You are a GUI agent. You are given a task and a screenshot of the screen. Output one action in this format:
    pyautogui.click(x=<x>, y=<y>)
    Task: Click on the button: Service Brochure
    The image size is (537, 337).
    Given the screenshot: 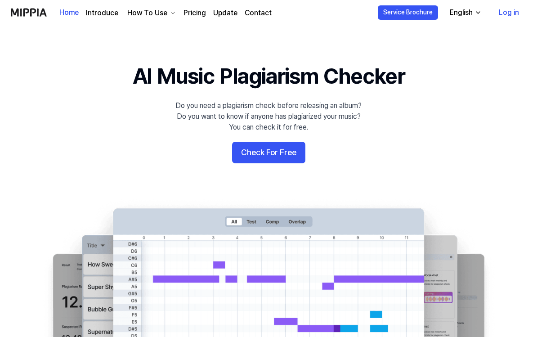 What is the action you would take?
    pyautogui.click(x=408, y=13)
    